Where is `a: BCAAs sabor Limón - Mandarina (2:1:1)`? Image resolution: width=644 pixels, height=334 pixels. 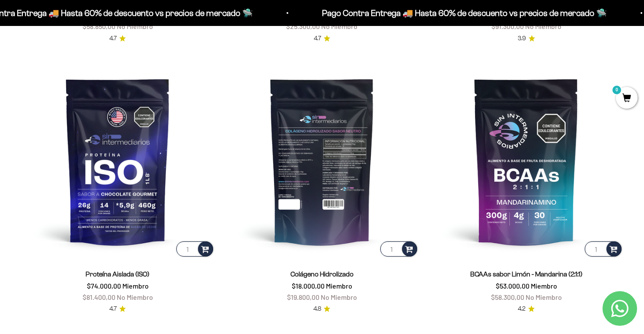
a: BCAAs sabor Limón - Mandarina (2:1:1) is located at coordinates (527, 274).